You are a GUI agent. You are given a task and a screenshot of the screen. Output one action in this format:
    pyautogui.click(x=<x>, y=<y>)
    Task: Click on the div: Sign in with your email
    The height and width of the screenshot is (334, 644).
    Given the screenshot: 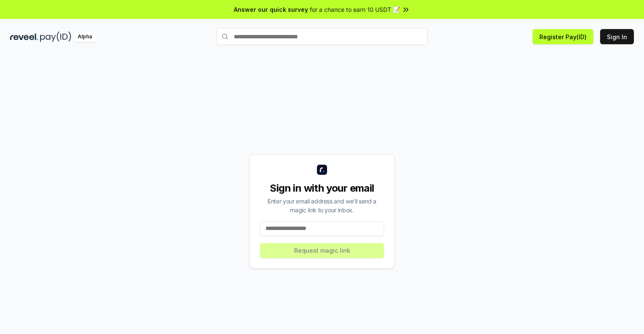 What is the action you would take?
    pyautogui.click(x=322, y=188)
    